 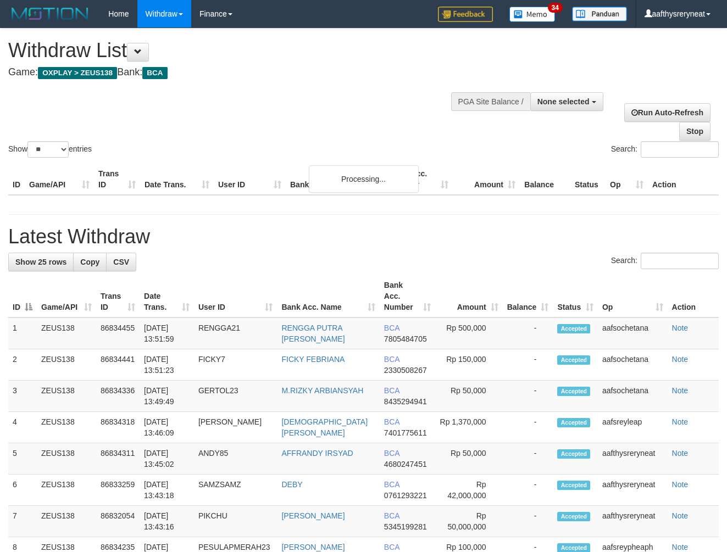 What do you see at coordinates (118, 333) in the screenshot?
I see `td: 86834455` at bounding box center [118, 333].